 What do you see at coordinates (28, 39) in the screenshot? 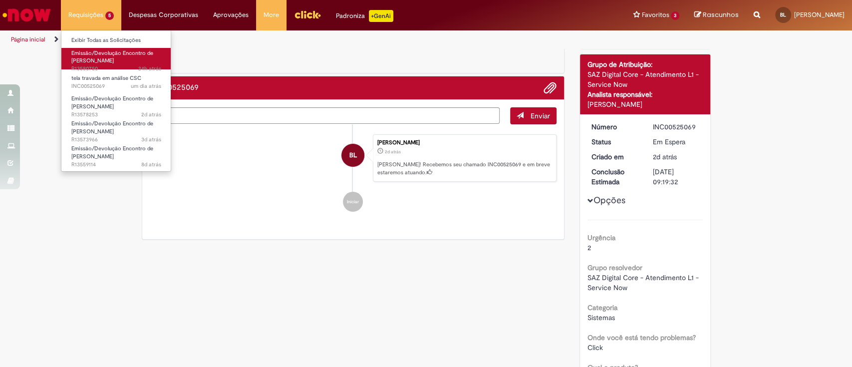
I see `a: Página inicial` at bounding box center [28, 39].